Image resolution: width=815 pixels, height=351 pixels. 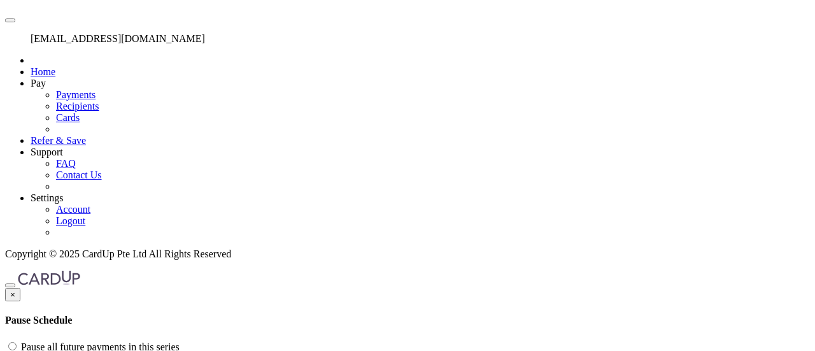 What do you see at coordinates (78, 106) in the screenshot?
I see `span: Recipients` at bounding box center [78, 106].